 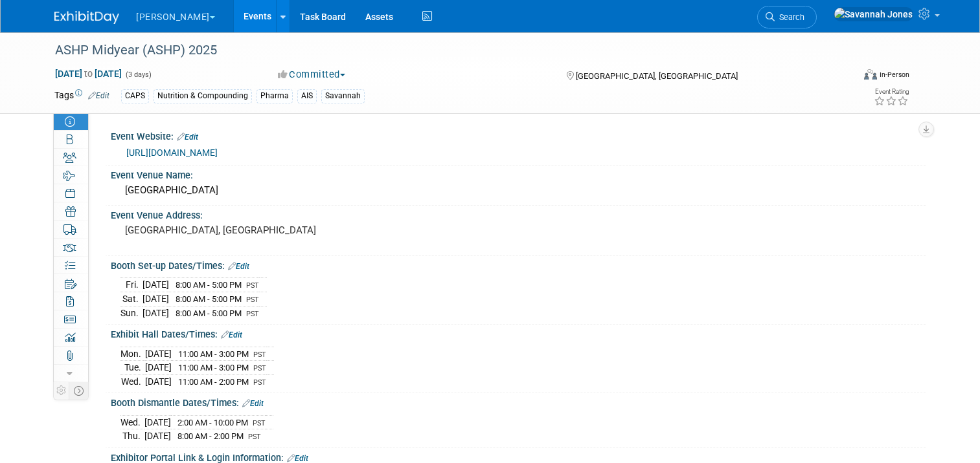 What do you see at coordinates (789, 17) in the screenshot?
I see `span: Search` at bounding box center [789, 17].